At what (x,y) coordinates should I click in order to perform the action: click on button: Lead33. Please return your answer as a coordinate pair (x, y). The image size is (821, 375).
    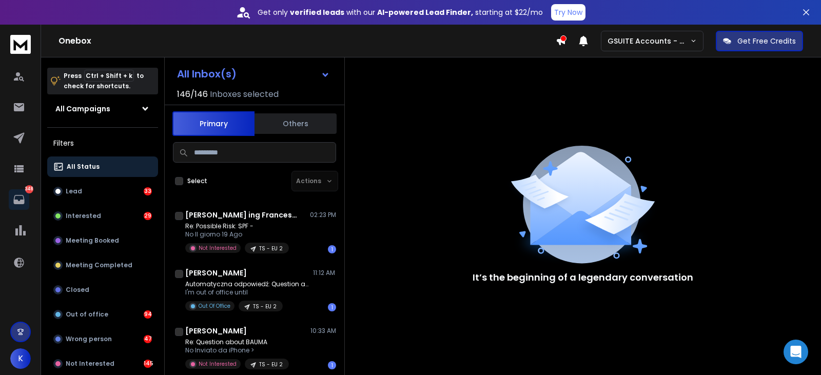
    Looking at the image, I should click on (103, 191).